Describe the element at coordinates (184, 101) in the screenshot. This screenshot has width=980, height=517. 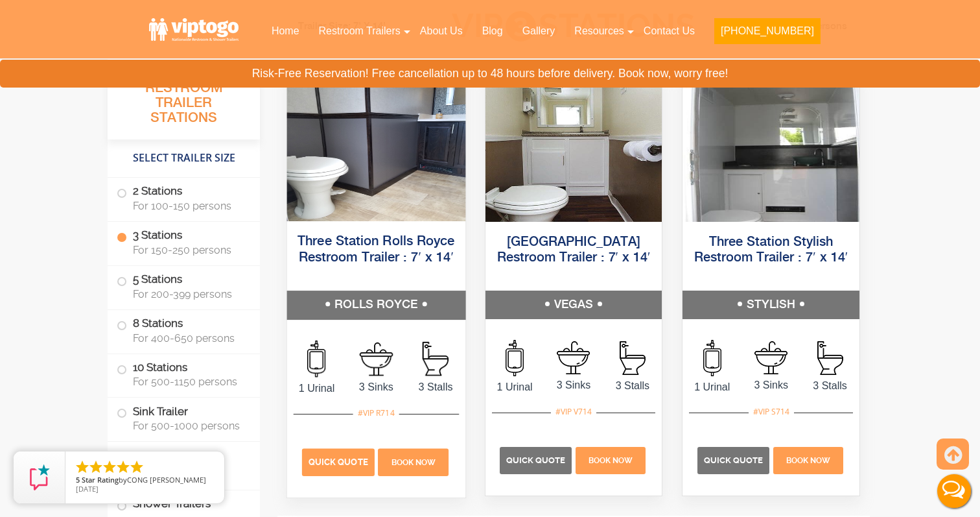
I see `h3: All Portable Restroom Trailer Stations` at that location.